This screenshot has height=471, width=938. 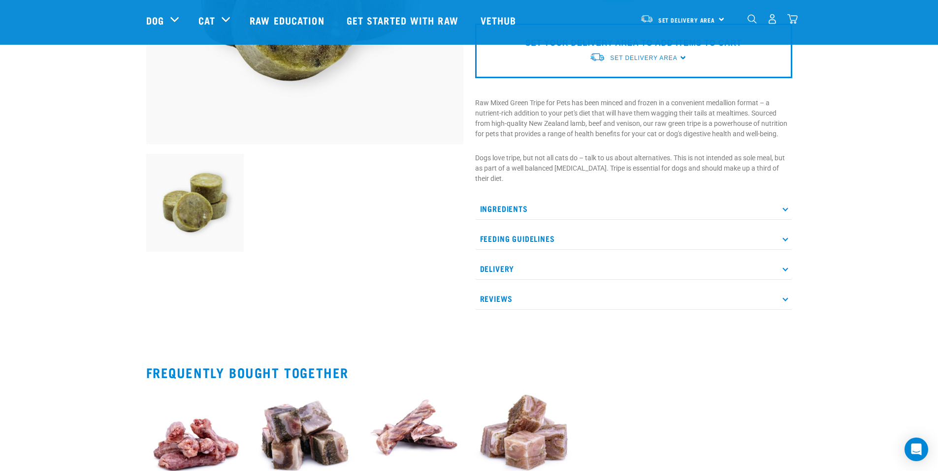 What do you see at coordinates (404, 20) in the screenshot?
I see `a: Get started with Raw` at bounding box center [404, 20].